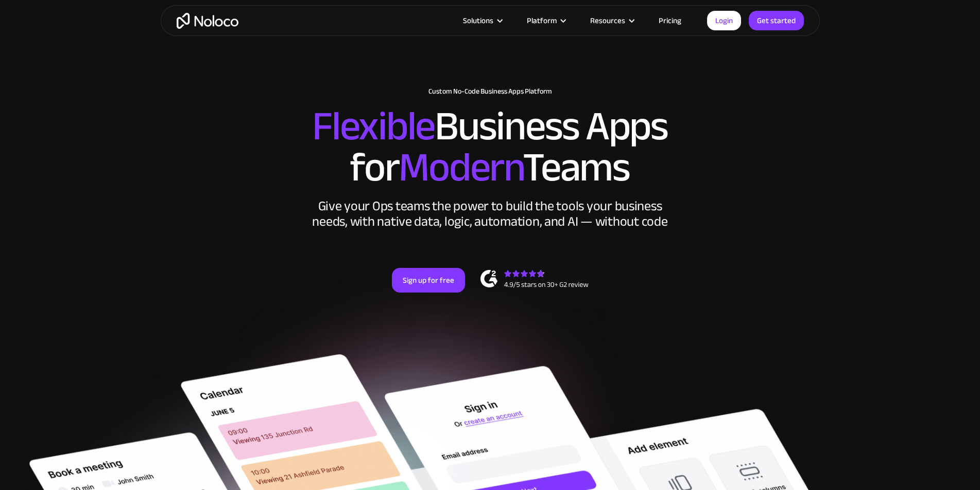 The image size is (980, 490). What do you see at coordinates (724, 20) in the screenshot?
I see `a: Login` at bounding box center [724, 20].